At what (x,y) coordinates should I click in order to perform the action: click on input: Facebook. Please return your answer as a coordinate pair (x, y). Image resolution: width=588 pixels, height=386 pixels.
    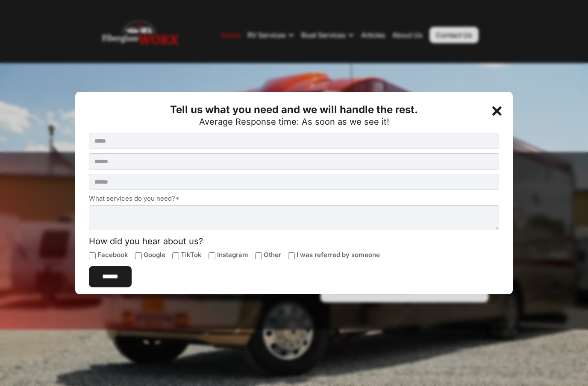
    Looking at the image, I should click on (92, 256).